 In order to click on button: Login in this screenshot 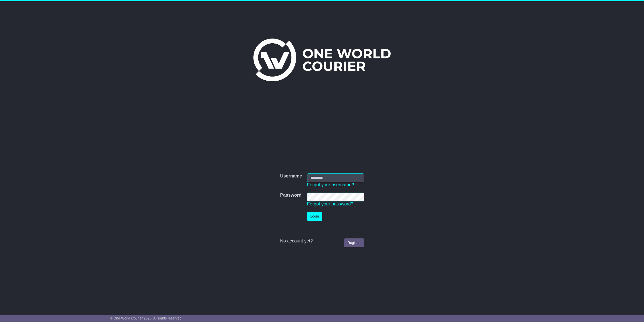, I will do `click(315, 216)`.